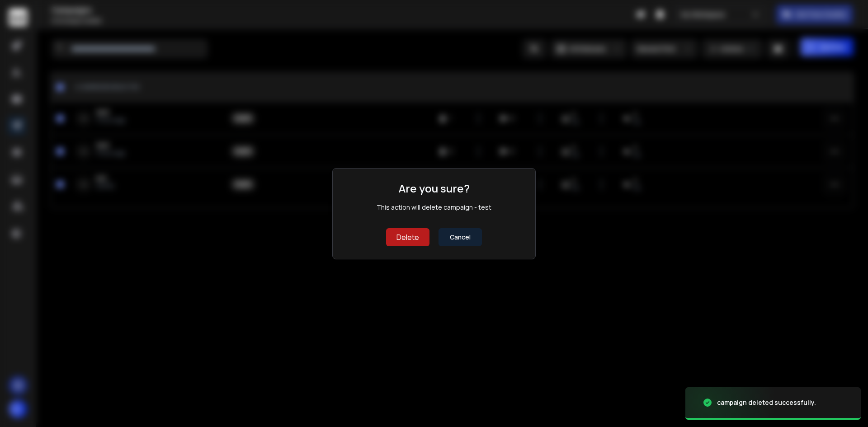  What do you see at coordinates (460, 237) in the screenshot?
I see `button: Cancel` at bounding box center [460, 237].